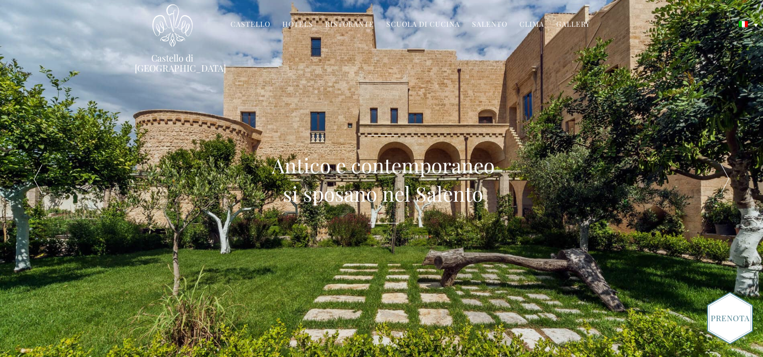  Describe the element at coordinates (297, 25) in the screenshot. I see `a: Hotels` at that location.